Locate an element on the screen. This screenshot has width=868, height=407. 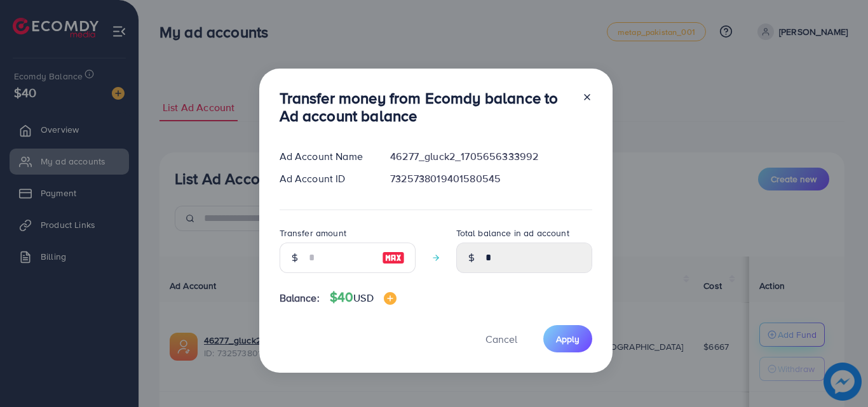
span: Apply is located at coordinates (568, 339).